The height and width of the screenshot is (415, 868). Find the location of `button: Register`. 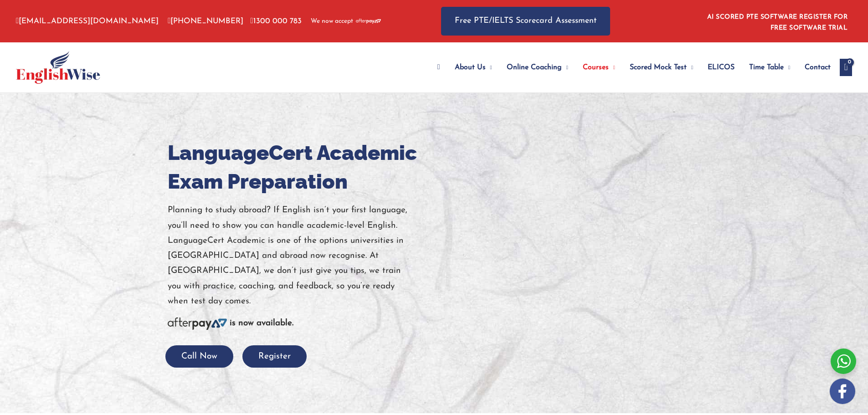

button: Register is located at coordinates (274, 356).